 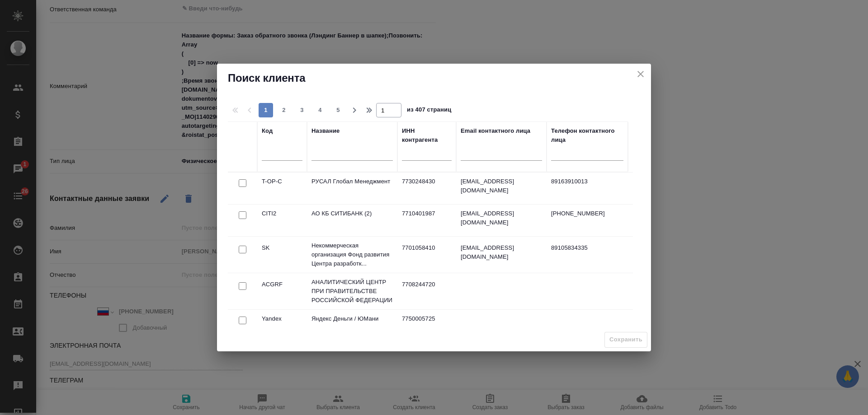 I want to click on td: 7710401987, so click(x=426, y=221).